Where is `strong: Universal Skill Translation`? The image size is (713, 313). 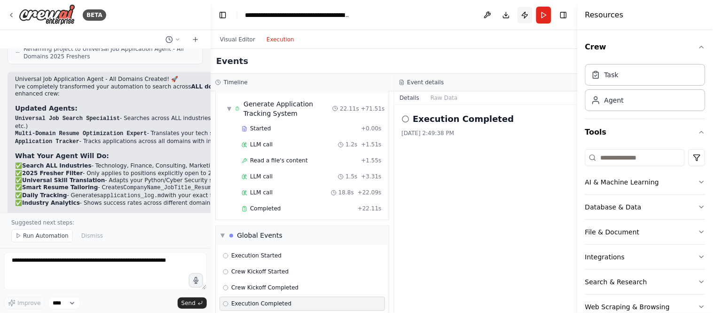 strong: Universal Skill Translation is located at coordinates (63, 181).